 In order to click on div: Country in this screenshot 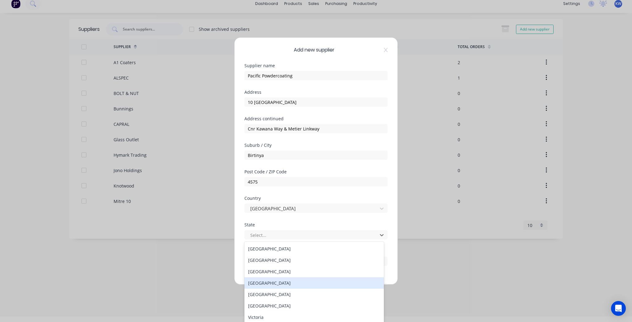, I will do `click(316, 199)`.